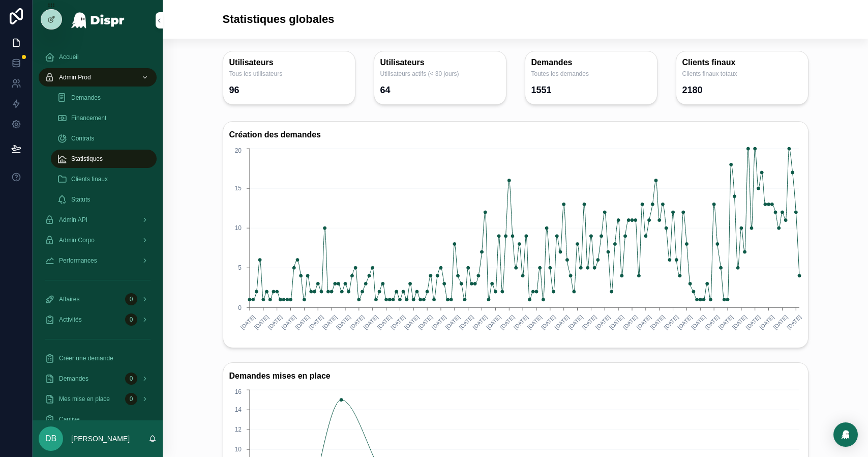 The image size is (868, 457). I want to click on span: Clients finaux totaux, so click(742, 73).